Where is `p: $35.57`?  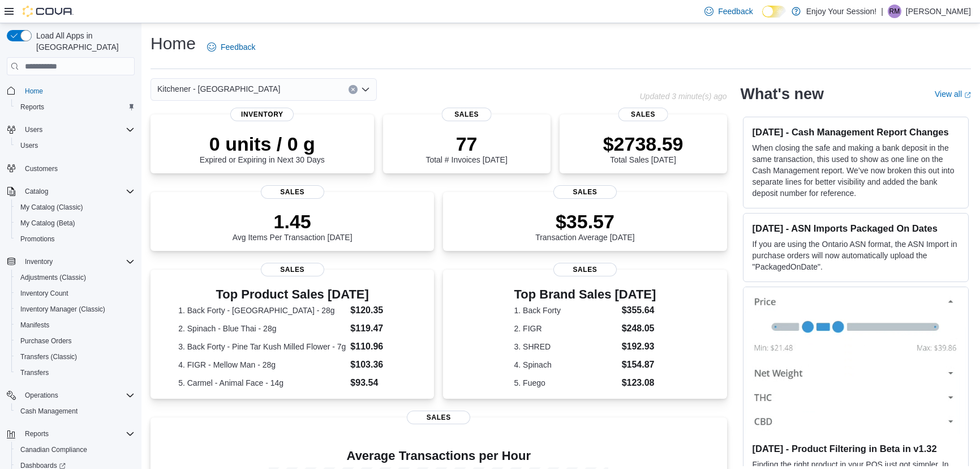
p: $35.57 is located at coordinates (585, 221).